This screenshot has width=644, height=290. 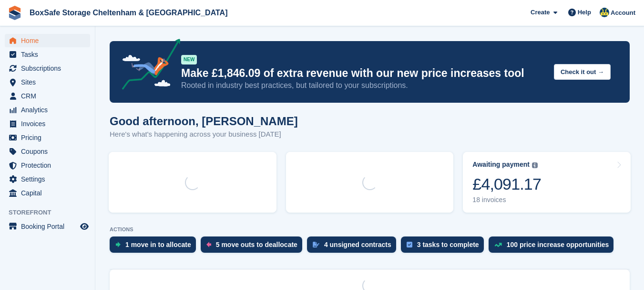 What do you see at coordinates (49, 124) in the screenshot?
I see `span: Invoices` at bounding box center [49, 124].